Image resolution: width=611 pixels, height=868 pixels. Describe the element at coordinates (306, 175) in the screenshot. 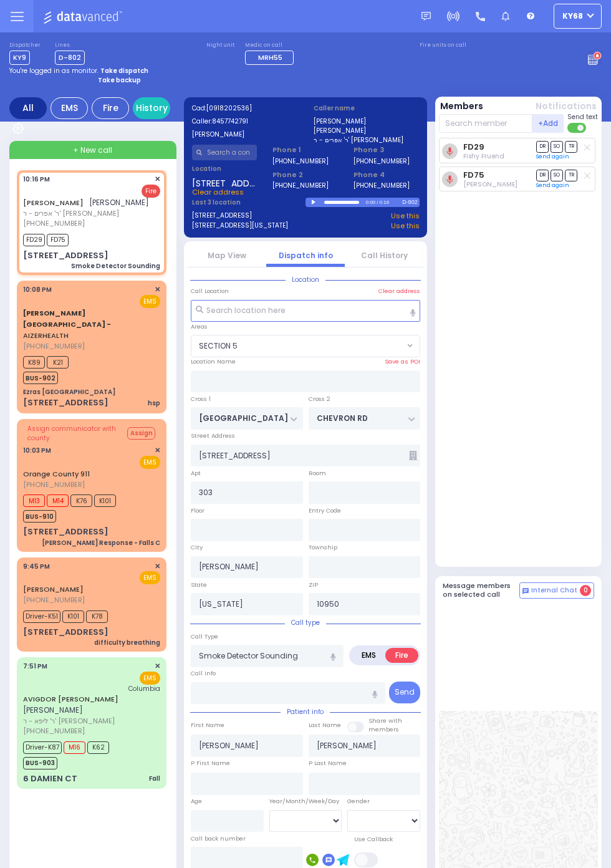

I see `span: Phone 2` at that location.